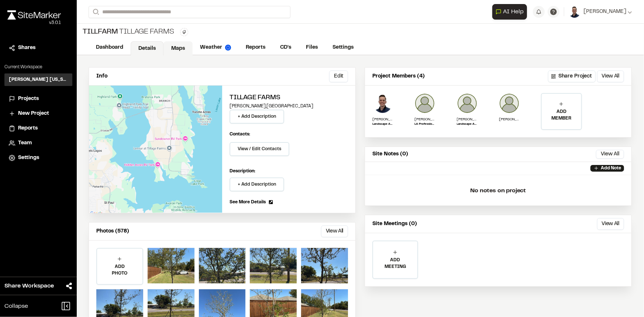 This screenshot has width=644, height=317. I want to click on img: Tung D Huynh, so click(425, 103).